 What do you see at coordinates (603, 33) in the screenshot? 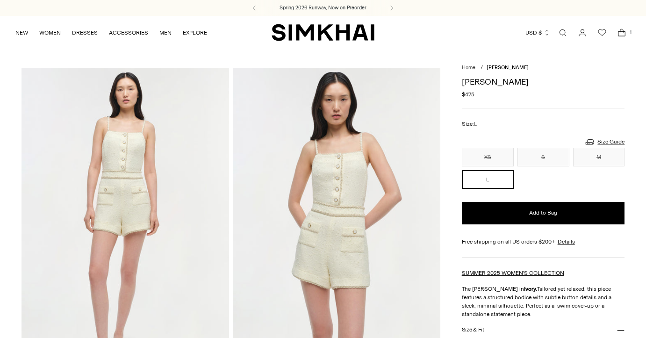
I see `a: Wishlist` at bounding box center [603, 33].